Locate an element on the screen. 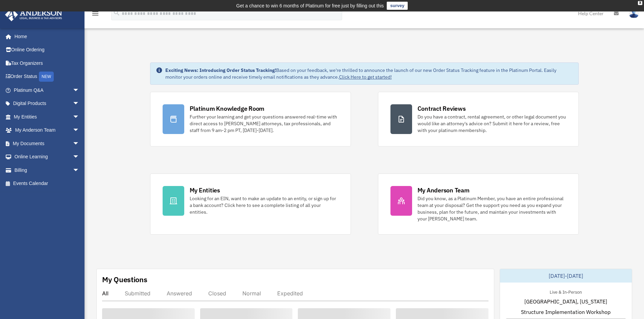  div: Platinum Knowledge Room is located at coordinates (227, 108).